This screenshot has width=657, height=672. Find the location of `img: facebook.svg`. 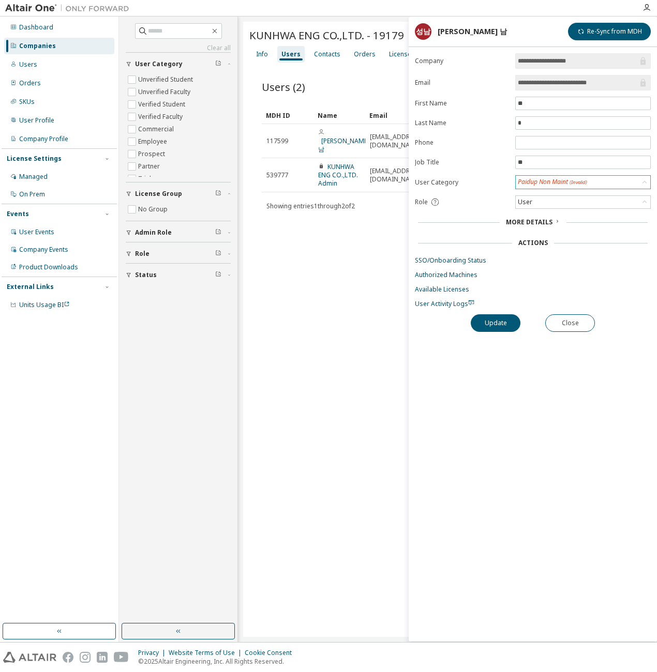

img: facebook.svg is located at coordinates (68, 657).